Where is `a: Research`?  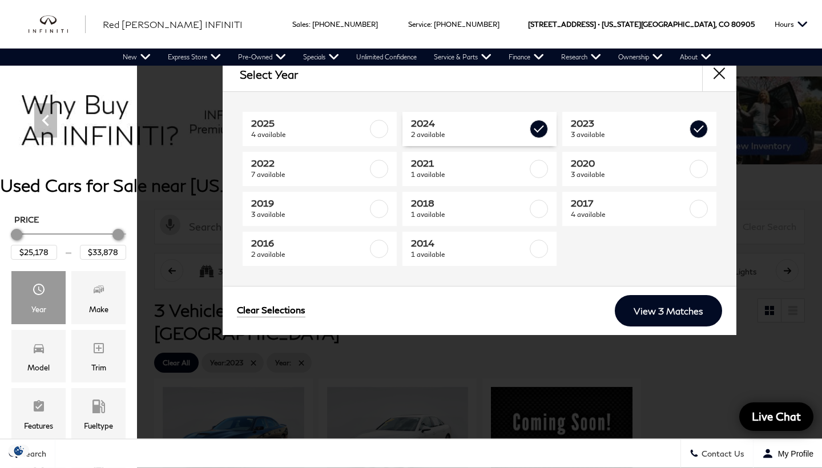 a: Research is located at coordinates (581, 57).